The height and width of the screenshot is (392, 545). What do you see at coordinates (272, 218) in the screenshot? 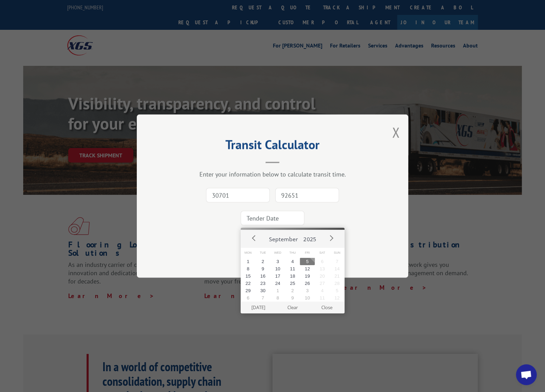
I see `input: Tender Date` at bounding box center [272, 218].